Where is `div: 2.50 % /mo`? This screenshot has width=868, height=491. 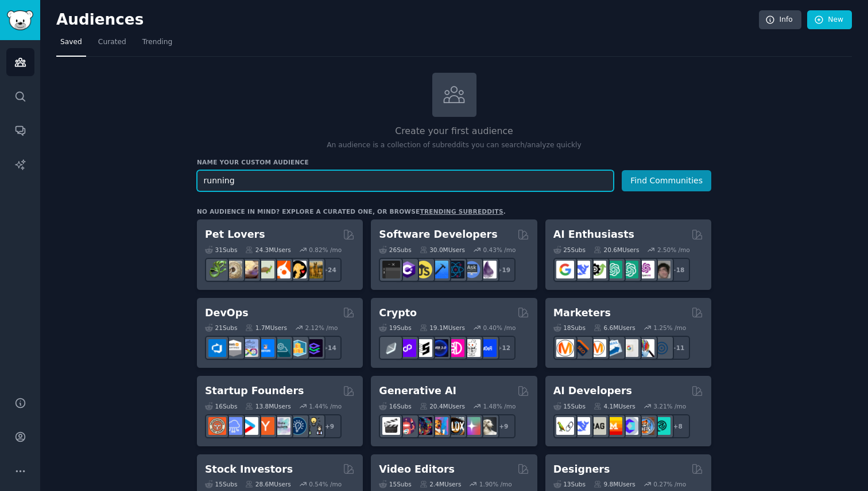 div: 2.50 % /mo is located at coordinates (673, 250).